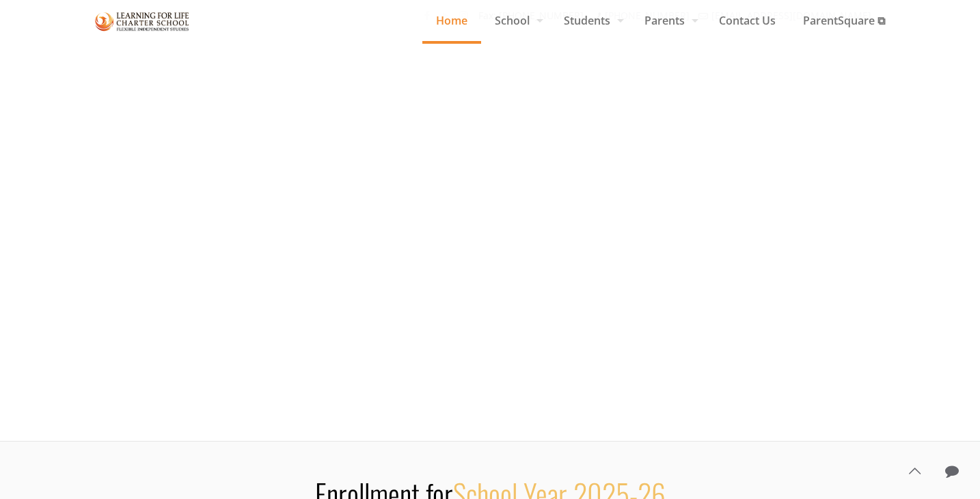 This screenshot has height=499, width=980. What do you see at coordinates (667, 20) in the screenshot?
I see `span: Parents` at bounding box center [667, 20].